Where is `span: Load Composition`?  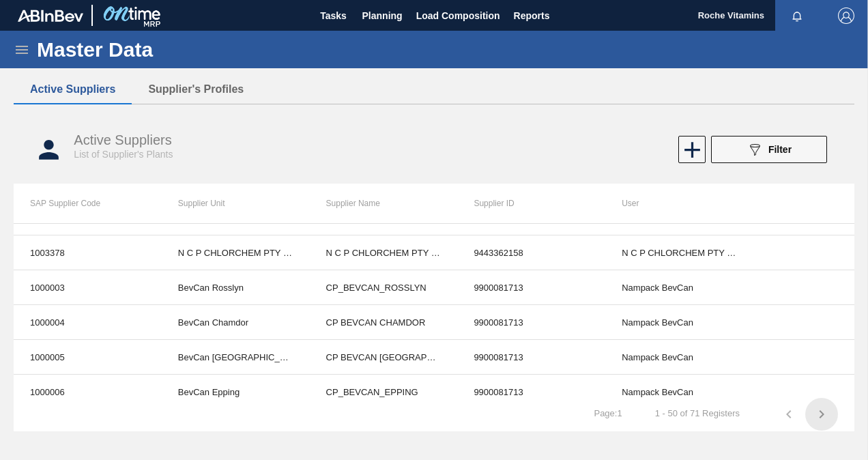
span: Load Composition is located at coordinates (458, 16).